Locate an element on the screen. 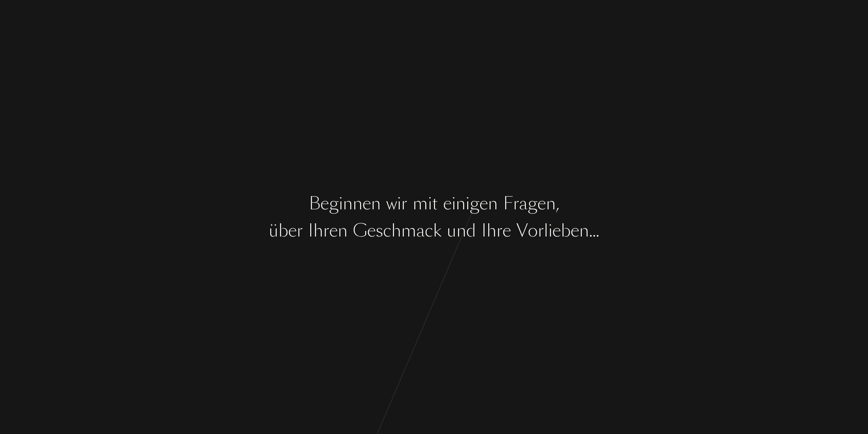 This screenshot has width=868, height=434. div: d is located at coordinates (471, 231).